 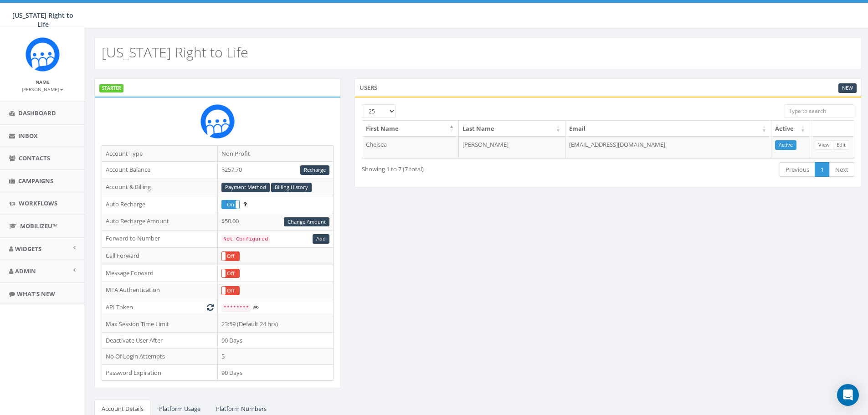 I want to click on span: Contacts, so click(x=34, y=158).